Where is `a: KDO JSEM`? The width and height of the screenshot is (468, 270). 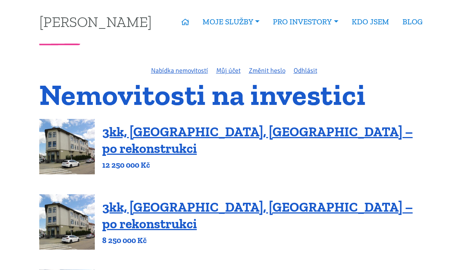 a: KDO JSEM is located at coordinates (370, 22).